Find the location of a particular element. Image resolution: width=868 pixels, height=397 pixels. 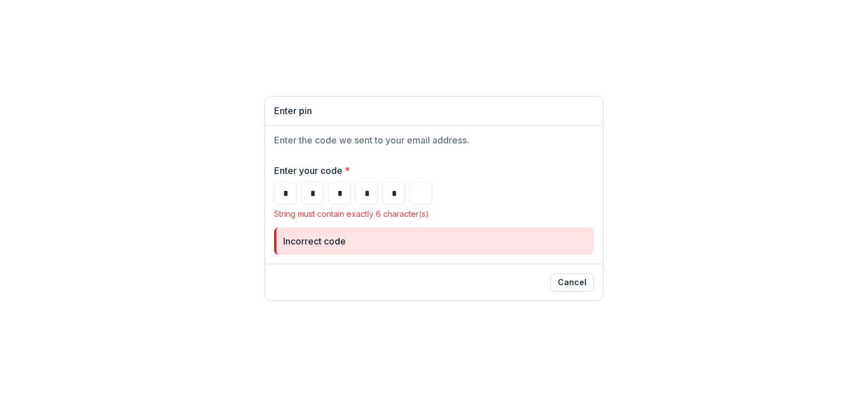

h2: Enter the code we sent to your email address. is located at coordinates (434, 140).